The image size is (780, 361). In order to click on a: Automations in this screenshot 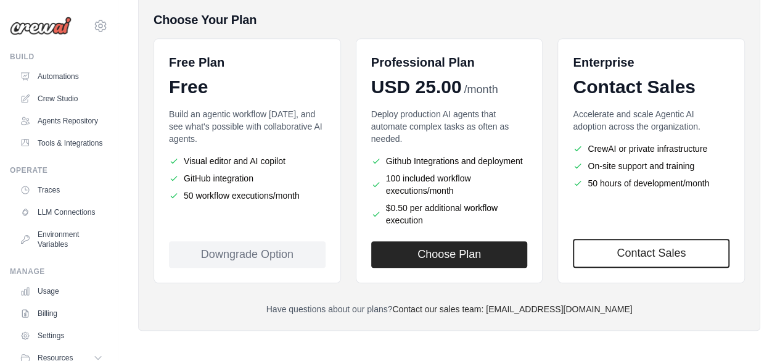, I will do `click(61, 77)`.